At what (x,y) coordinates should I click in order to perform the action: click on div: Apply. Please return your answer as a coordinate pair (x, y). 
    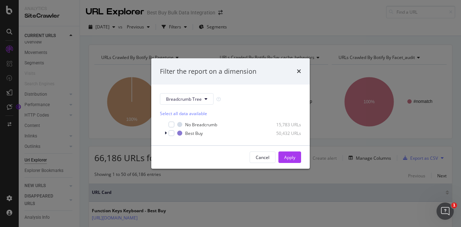
    Looking at the image, I should click on (289, 157).